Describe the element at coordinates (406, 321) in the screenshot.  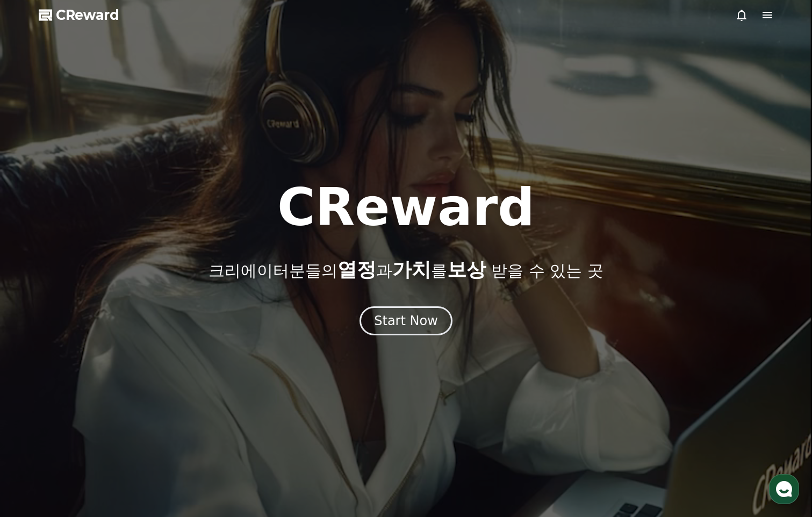
I see `button: Start Now` at that location.